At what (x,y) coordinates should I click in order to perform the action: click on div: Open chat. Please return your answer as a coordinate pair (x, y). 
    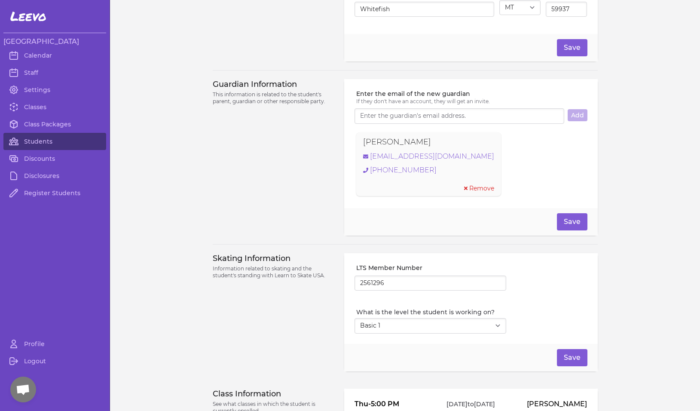
    Looking at the image, I should click on (23, 390).